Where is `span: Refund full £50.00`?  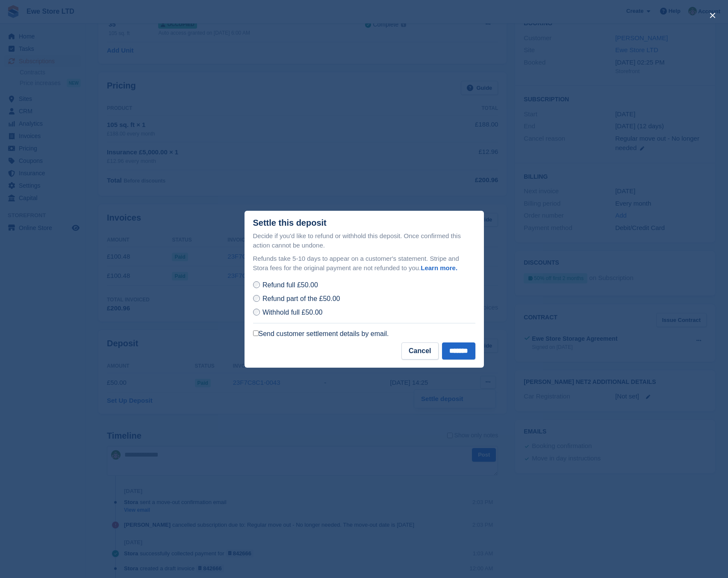 span: Refund full £50.00 is located at coordinates (291, 285).